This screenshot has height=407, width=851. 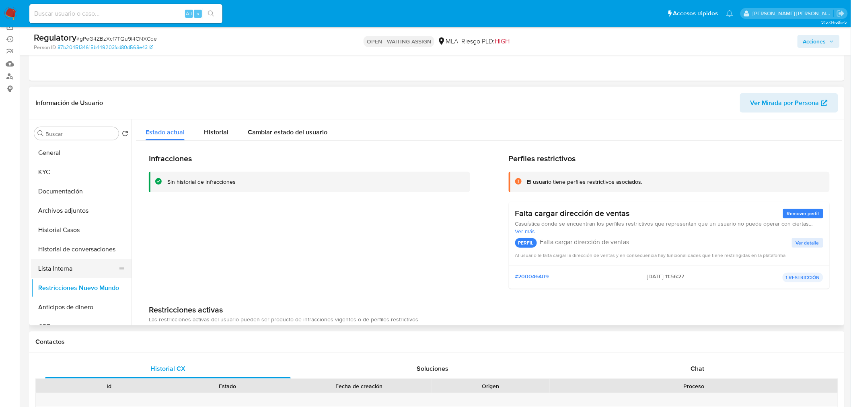 What do you see at coordinates (105, 47) in the screenshot?
I see `a: 87b2045134615b449203fcd80d568e43` at bounding box center [105, 47].